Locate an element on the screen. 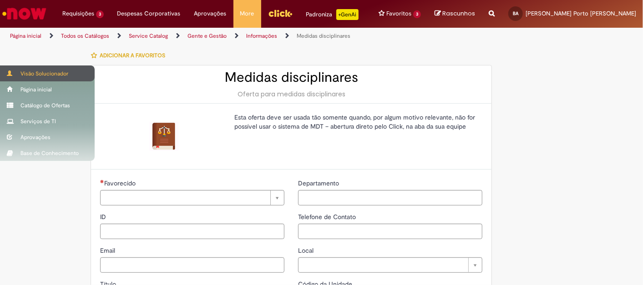  span: Despesas Corporativas is located at coordinates (149, 14).